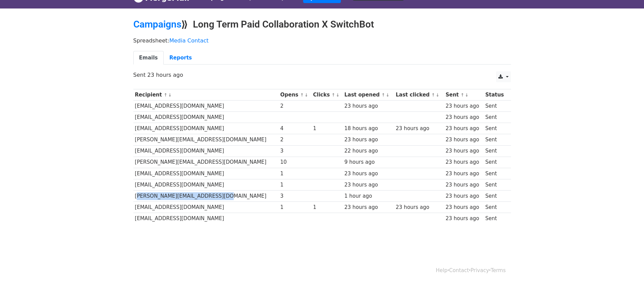 The height and width of the screenshot is (284, 644). Describe the element at coordinates (327, 95) in the screenshot. I see `th: Clicks` at that location.